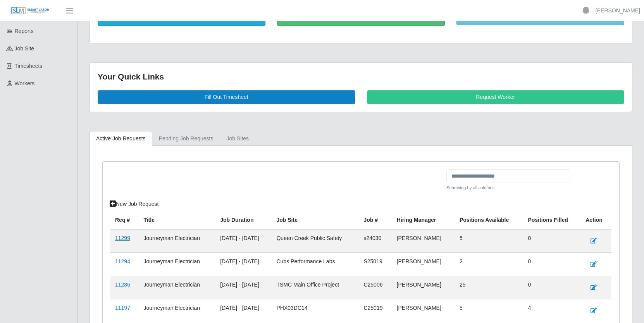  I want to click on div: Your Quick Links, so click(361, 77).